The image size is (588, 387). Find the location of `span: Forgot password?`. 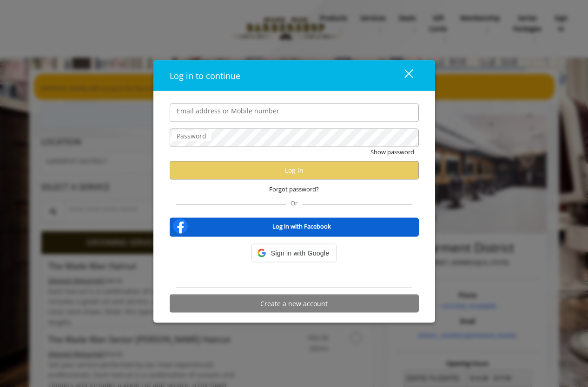

span: Forgot password? is located at coordinates (294, 188).